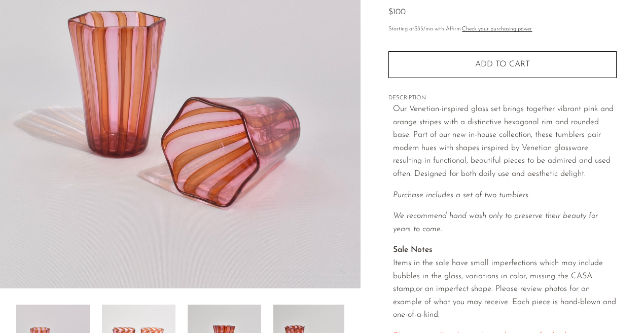 Image resolution: width=644 pixels, height=333 pixels. I want to click on span: variations in color, missing the CASA stamp,, so click(492, 283).